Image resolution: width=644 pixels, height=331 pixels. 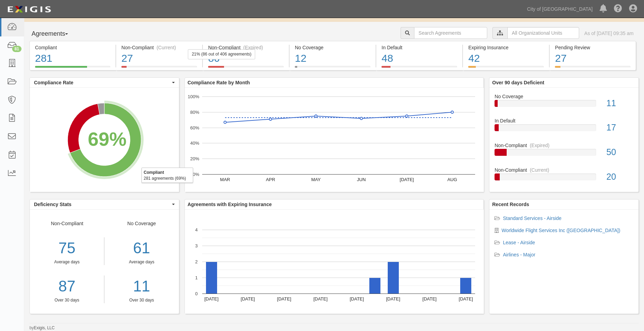 I want to click on div: 61, so click(x=141, y=249).